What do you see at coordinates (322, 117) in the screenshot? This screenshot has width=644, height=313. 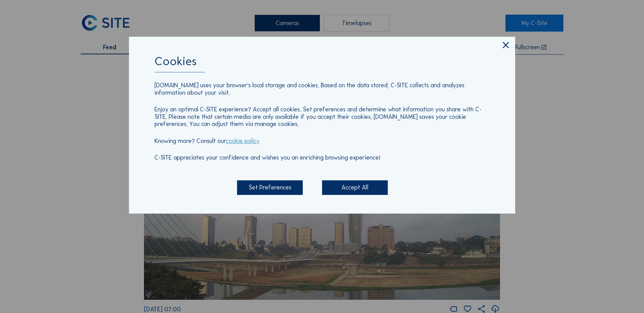 I see `p: Enjoy an optimal C-SITE experience? Accept all cookies. Set preferences and determine what inform...` at bounding box center [322, 117].